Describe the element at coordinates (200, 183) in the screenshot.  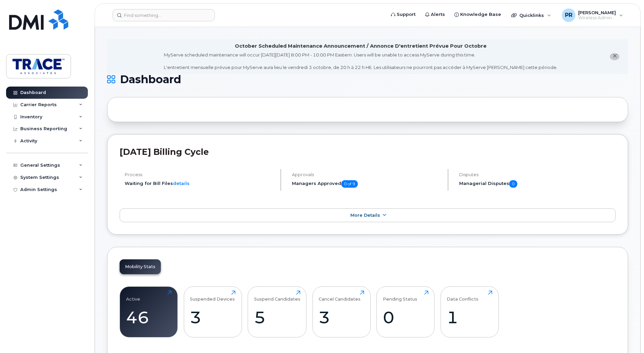
I see `li: Waiting for Bill Files` at that location.